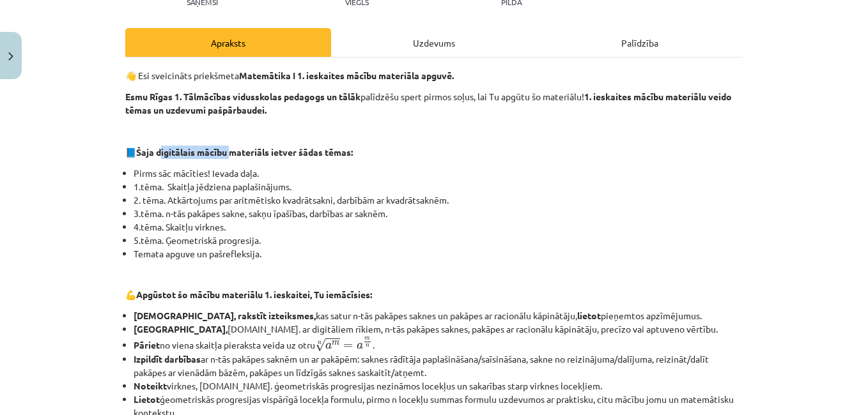 This screenshot has width=868, height=415. Describe the element at coordinates (438, 241) in the screenshot. I see `li: 5.tēma. Ģeometriskā progresija.` at that location.